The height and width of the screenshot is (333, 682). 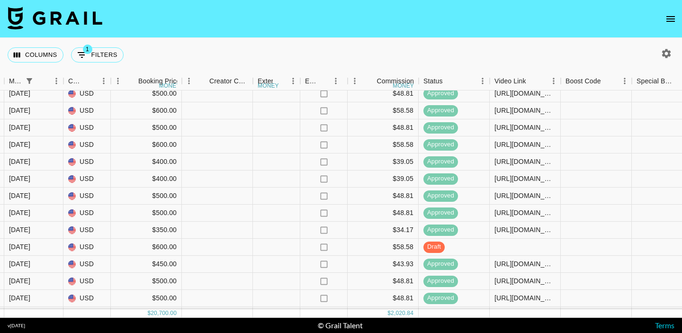 I want to click on div: 1 active filter, so click(x=29, y=81).